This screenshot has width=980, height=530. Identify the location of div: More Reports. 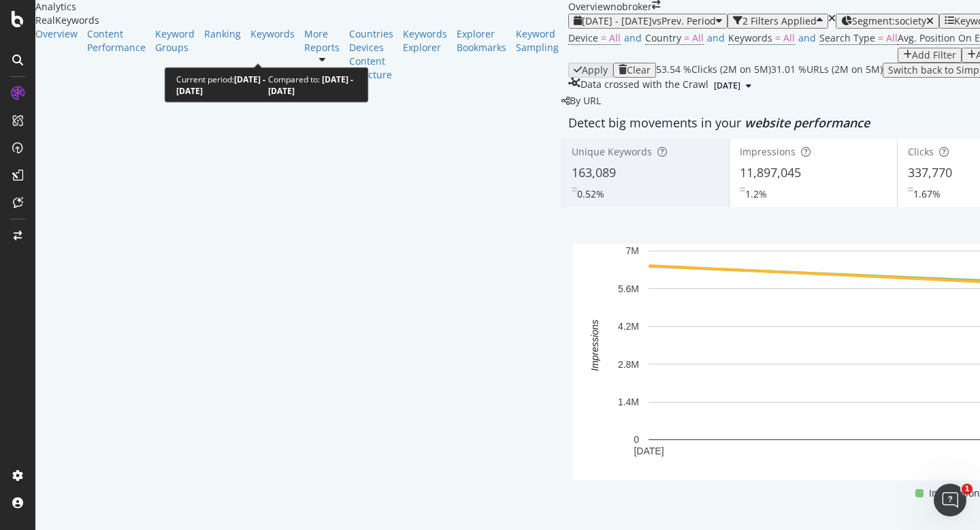
(322, 41).